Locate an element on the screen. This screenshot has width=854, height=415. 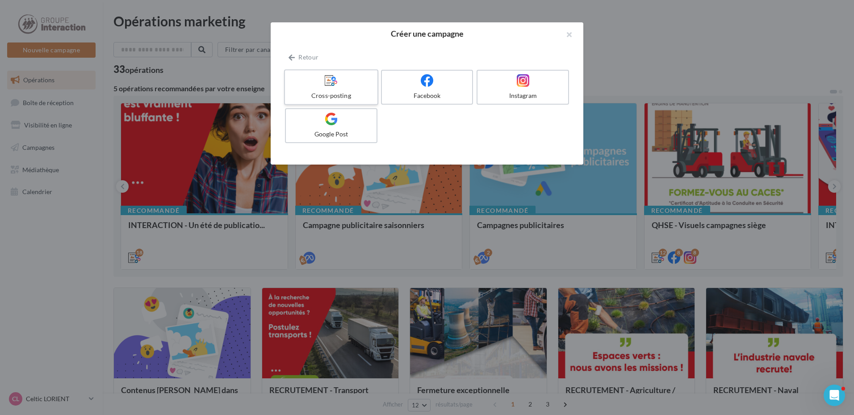
div: Cross-posting is located at coordinates (331, 96).